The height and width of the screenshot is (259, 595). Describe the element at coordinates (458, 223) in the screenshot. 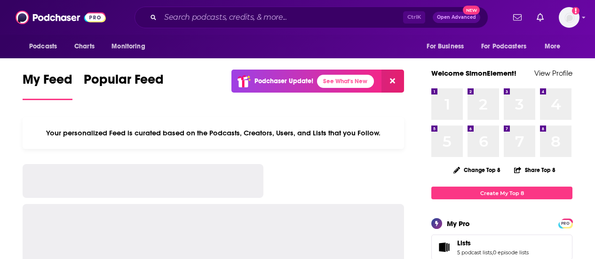

I see `div: My Pro` at that location.